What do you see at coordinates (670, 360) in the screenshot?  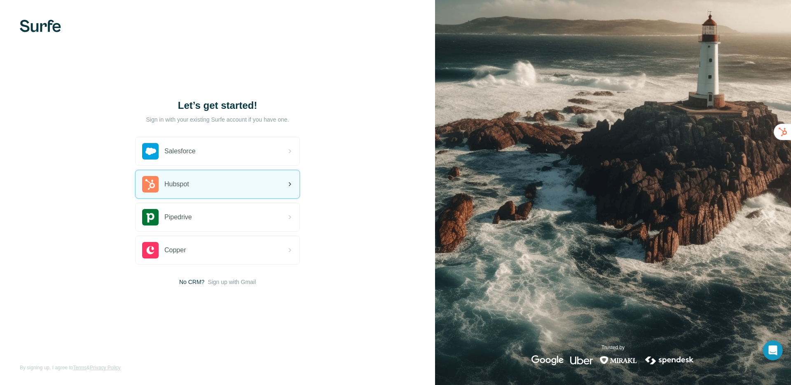 I see `img: spendesk's logo` at bounding box center [670, 360].